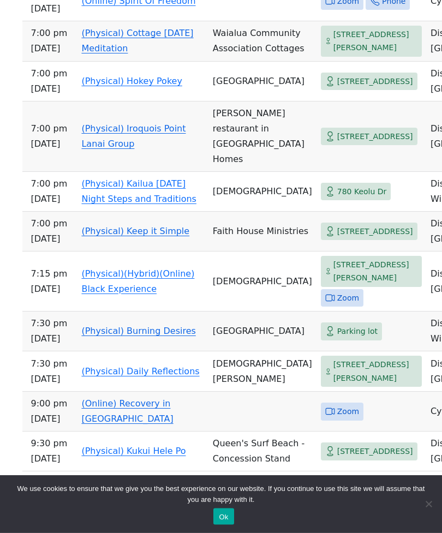  I want to click on a: (Physical)(Hybrid)(Online) Black Experience, so click(138, 282).